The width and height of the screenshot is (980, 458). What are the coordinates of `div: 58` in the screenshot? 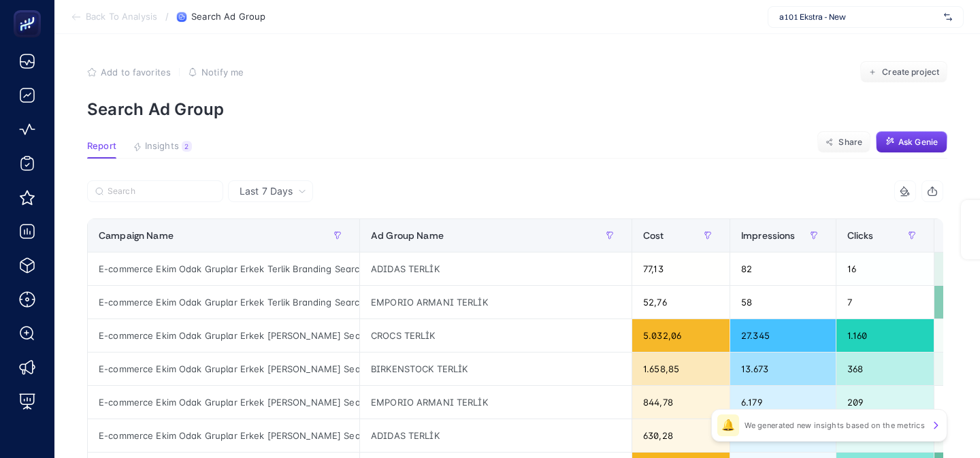 It's located at (783, 302).